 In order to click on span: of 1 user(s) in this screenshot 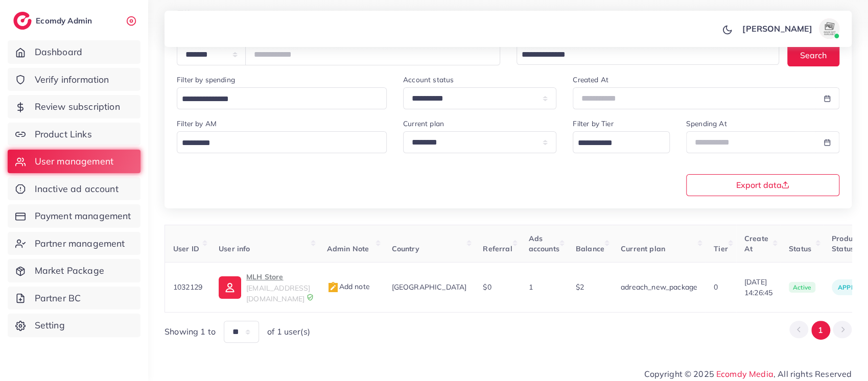, I will do `click(289, 331)`.